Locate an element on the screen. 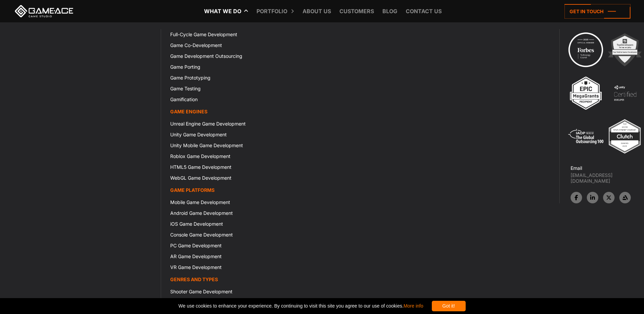 Image resolution: width=644 pixels, height=314 pixels. a: Unity Game Development is located at coordinates (221, 135).